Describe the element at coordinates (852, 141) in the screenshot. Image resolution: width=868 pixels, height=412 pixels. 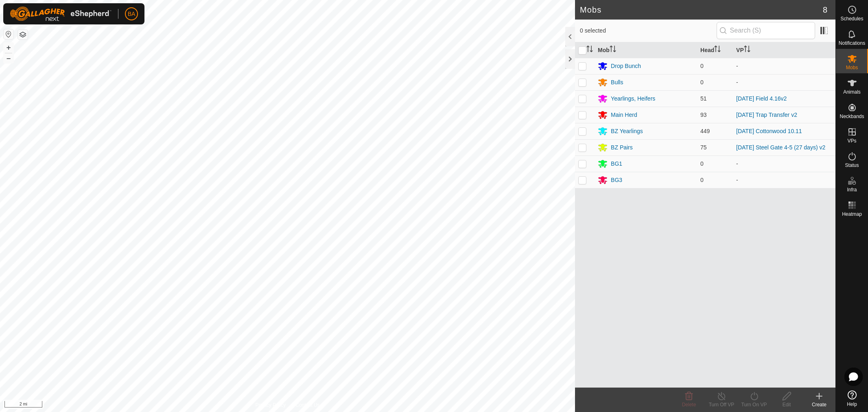
I see `span: VPs` at that location.